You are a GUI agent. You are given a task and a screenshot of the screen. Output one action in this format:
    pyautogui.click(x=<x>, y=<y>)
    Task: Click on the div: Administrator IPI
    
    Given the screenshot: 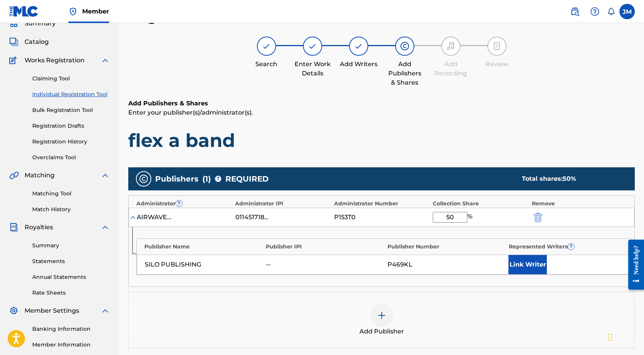 What is the action you would take?
    pyautogui.click(x=282, y=204)
    